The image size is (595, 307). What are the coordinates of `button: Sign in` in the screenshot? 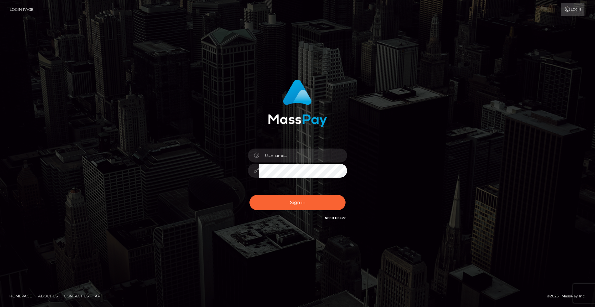 It's located at (297, 203).